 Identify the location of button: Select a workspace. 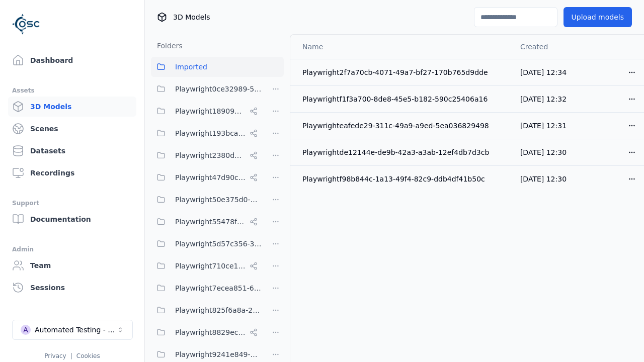
(73, 330).